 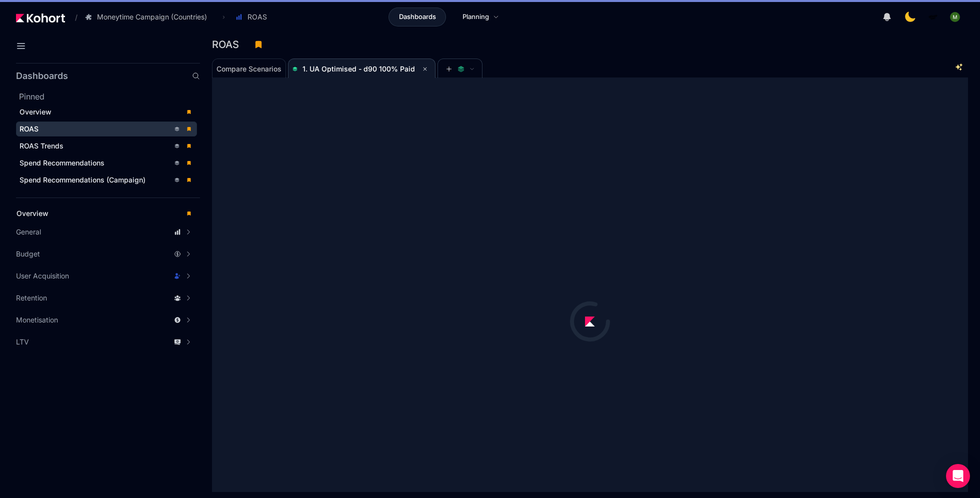 What do you see at coordinates (249, 69) in the screenshot?
I see `span: Compare Scenarios` at bounding box center [249, 69].